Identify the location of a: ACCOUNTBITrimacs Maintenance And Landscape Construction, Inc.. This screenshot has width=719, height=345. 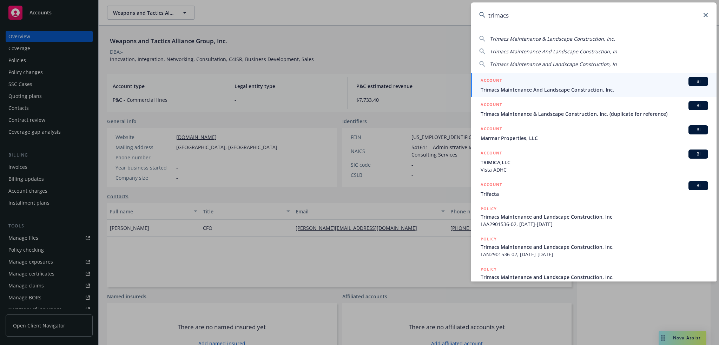
(594, 85).